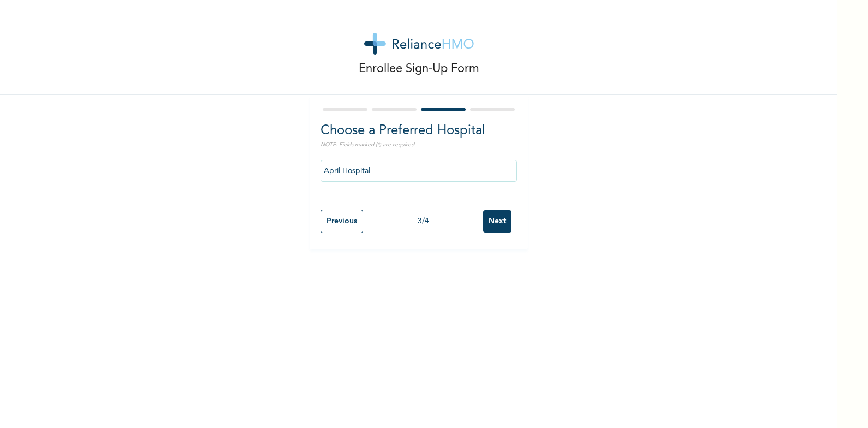 The height and width of the screenshot is (428, 868). Describe the element at coordinates (419, 171) in the screenshot. I see `input: Search by name, address or governorate` at that location.